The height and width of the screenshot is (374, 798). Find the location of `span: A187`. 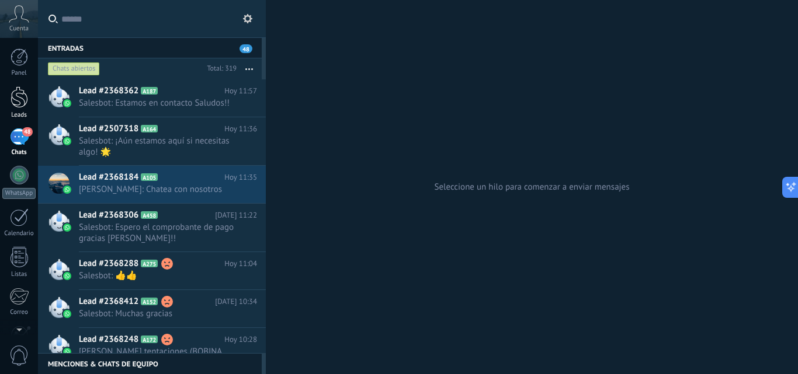

span: A187 is located at coordinates (149, 91).